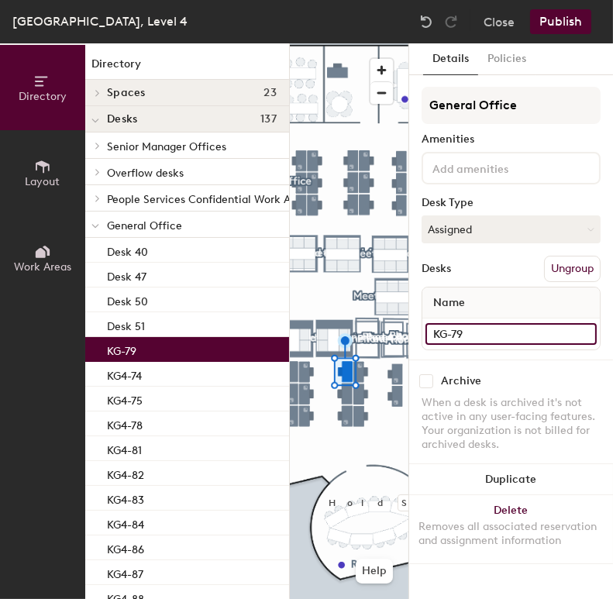 This screenshot has width=613, height=599. What do you see at coordinates (126, 93) in the screenshot?
I see `span: Spaces` at bounding box center [126, 93].